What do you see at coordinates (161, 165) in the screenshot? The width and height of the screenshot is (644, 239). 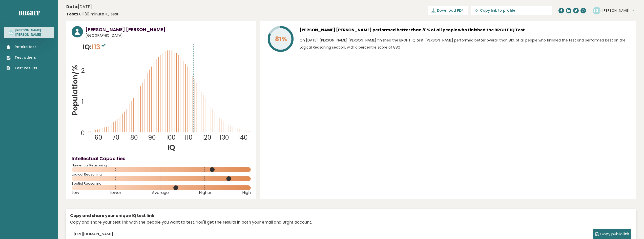 I see `span: Numerical Reasoning` at bounding box center [161, 165].